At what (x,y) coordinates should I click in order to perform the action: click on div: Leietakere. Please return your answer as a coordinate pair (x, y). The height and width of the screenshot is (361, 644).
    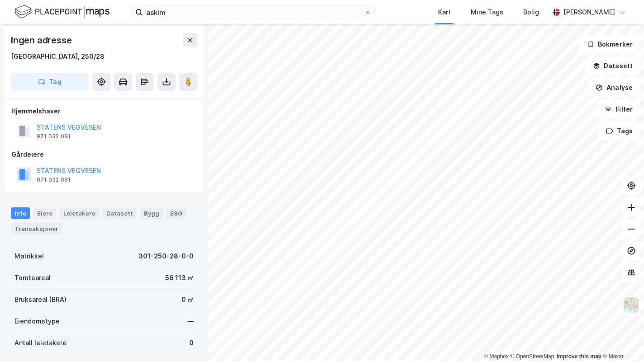
    Looking at the image, I should click on (79, 213).